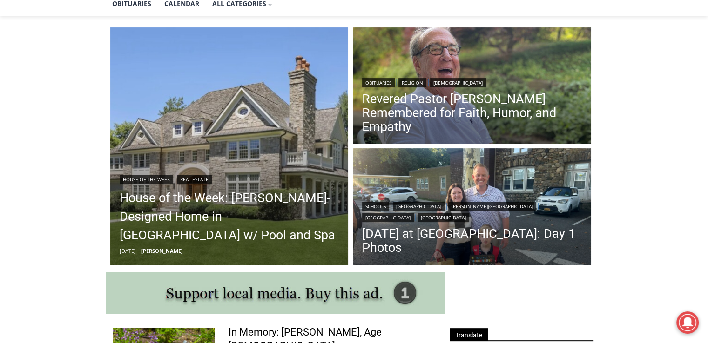 The width and height of the screenshot is (708, 343). Describe the element at coordinates (194, 180) in the screenshot. I see `a: Real Estate` at that location.